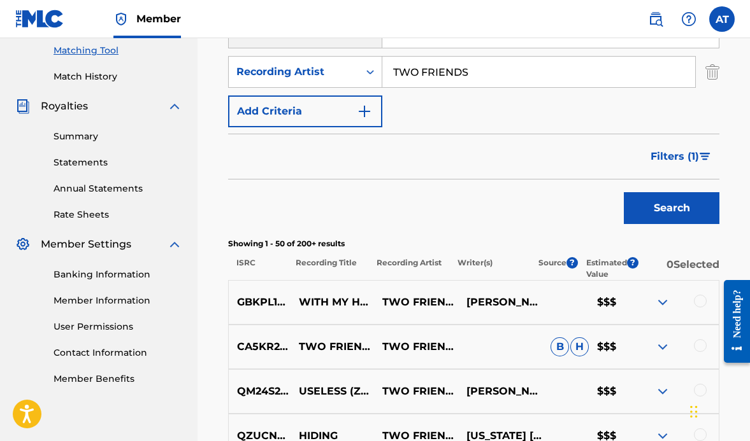 Image resolution: width=750 pixels, height=441 pixels. What do you see at coordinates (678, 269) in the screenshot?
I see `p: 0 Selected` at bounding box center [678, 269].